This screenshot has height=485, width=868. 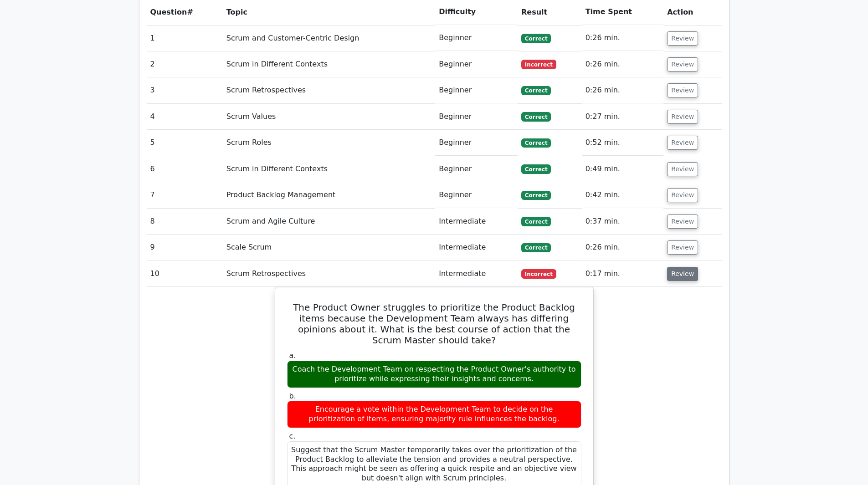 What do you see at coordinates (329, 221) in the screenshot?
I see `td: Scrum and Agile Culture` at bounding box center [329, 221].